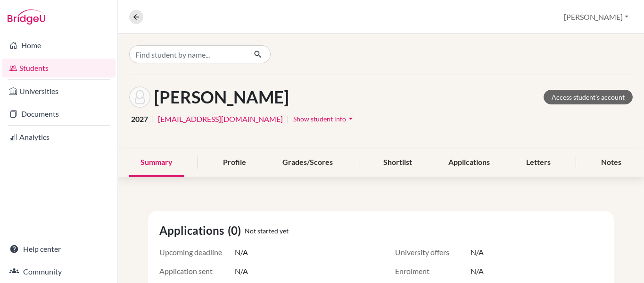  Describe the element at coordinates (588, 97) in the screenshot. I see `a: Access student's account` at that location.